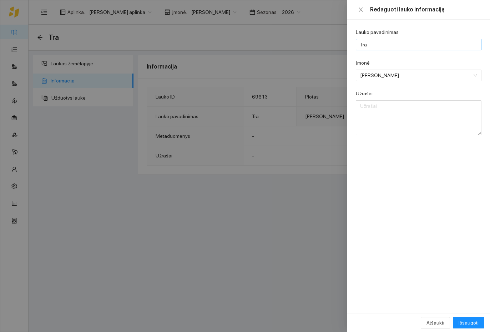  What do you see at coordinates (363, 63) in the screenshot?
I see `label: Įmonė` at bounding box center [363, 63].